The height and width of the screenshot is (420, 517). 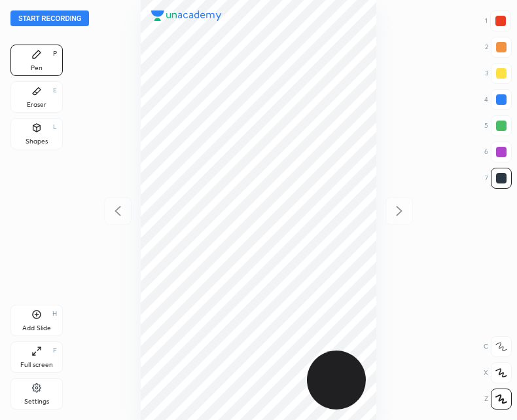 I want to click on div: Pen, so click(x=37, y=68).